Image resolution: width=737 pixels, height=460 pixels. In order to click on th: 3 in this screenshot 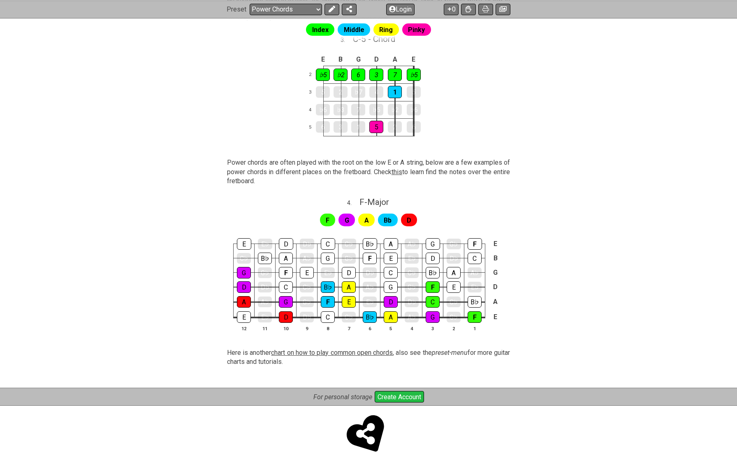, I will do `click(432, 328)`.